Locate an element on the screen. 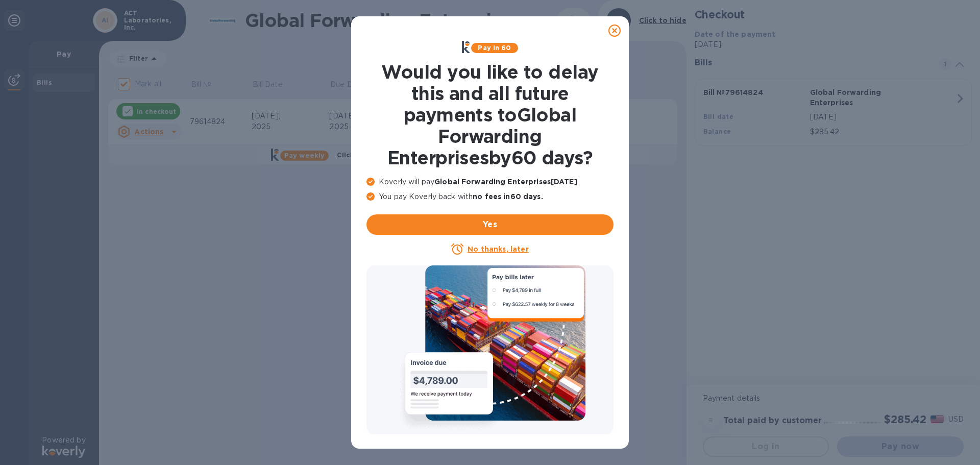 This screenshot has width=980, height=465. u: No thanks, later is located at coordinates (498, 249).